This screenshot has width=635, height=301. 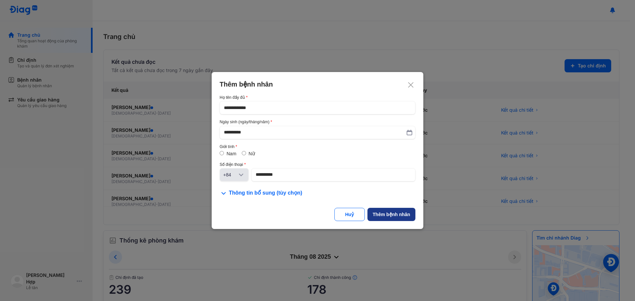 What do you see at coordinates (317, 98) in the screenshot?
I see `div: Họ tên đầy đủ` at bounding box center [317, 98].